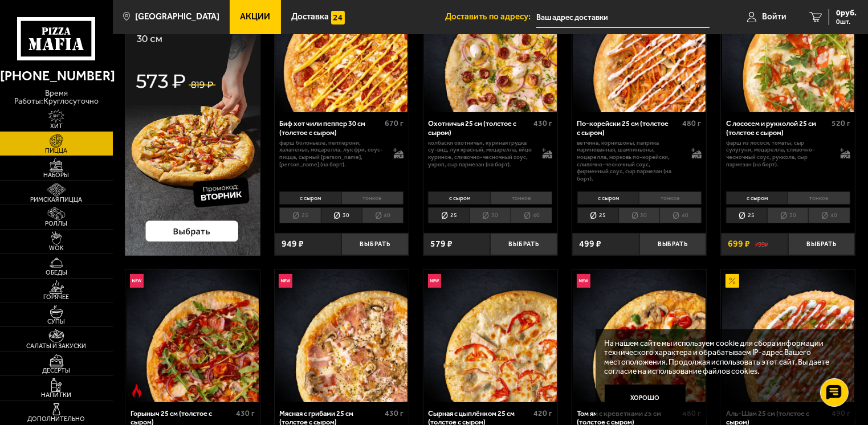  What do you see at coordinates (739, 244) in the screenshot?
I see `span: 699 ₽` at bounding box center [739, 244].